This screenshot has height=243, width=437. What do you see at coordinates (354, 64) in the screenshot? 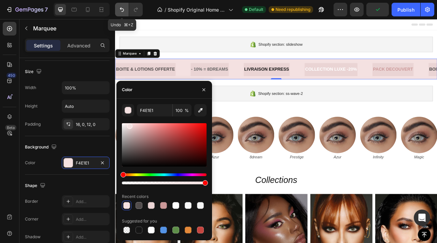
I see `p: PACK DECOUVERT` at bounding box center [354, 64].